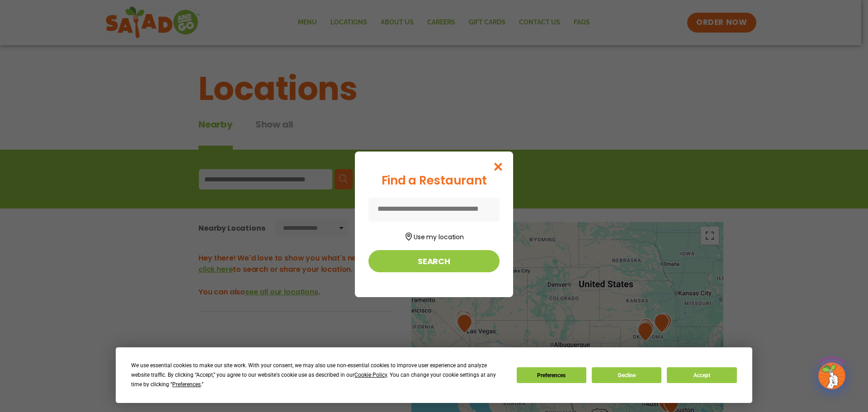 The image size is (868, 412). Describe the element at coordinates (434, 261) in the screenshot. I see `button: Search` at that location.